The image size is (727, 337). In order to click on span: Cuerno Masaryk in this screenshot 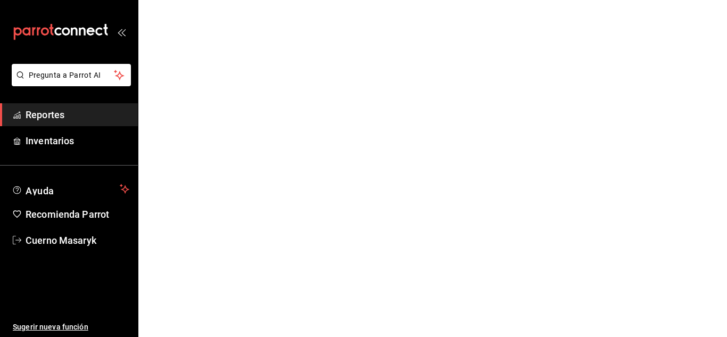, I will do `click(77, 240)`.